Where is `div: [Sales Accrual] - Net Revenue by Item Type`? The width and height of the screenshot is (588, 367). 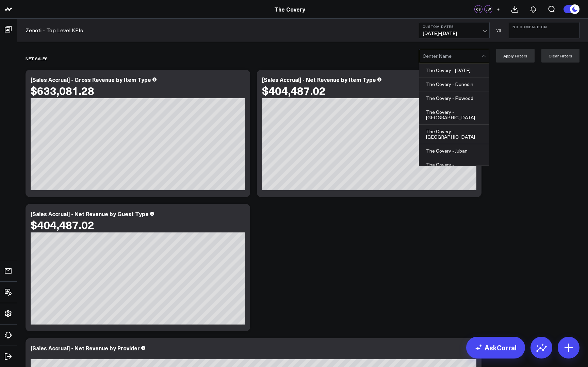
div: [Sales Accrual] - Net Revenue by Item Type is located at coordinates (319, 79).